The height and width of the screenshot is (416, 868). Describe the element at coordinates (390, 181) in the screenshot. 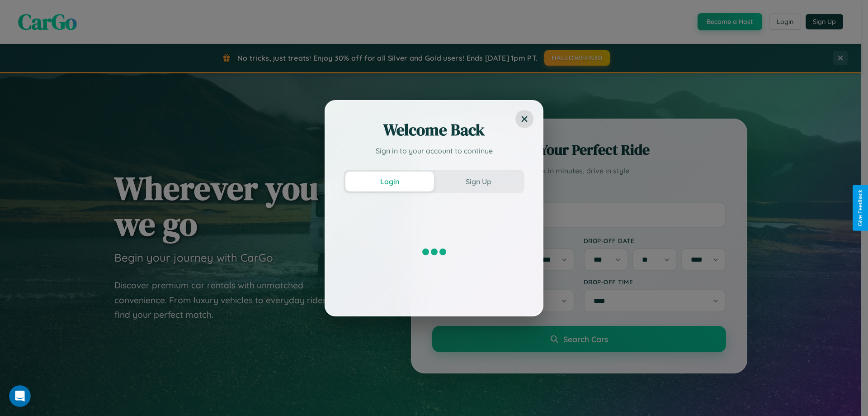

I see `button: Login` at that location.